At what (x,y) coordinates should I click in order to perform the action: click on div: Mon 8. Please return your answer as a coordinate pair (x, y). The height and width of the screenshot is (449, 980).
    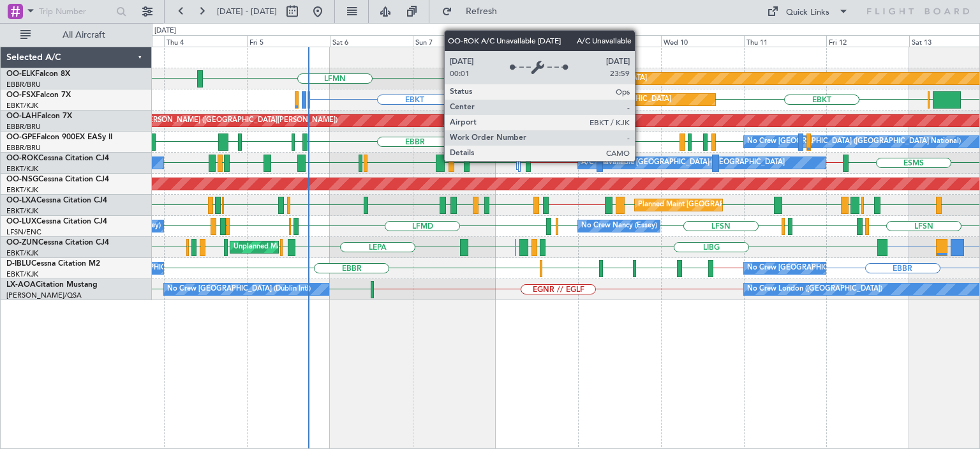
    Looking at the image, I should click on (537, 41).